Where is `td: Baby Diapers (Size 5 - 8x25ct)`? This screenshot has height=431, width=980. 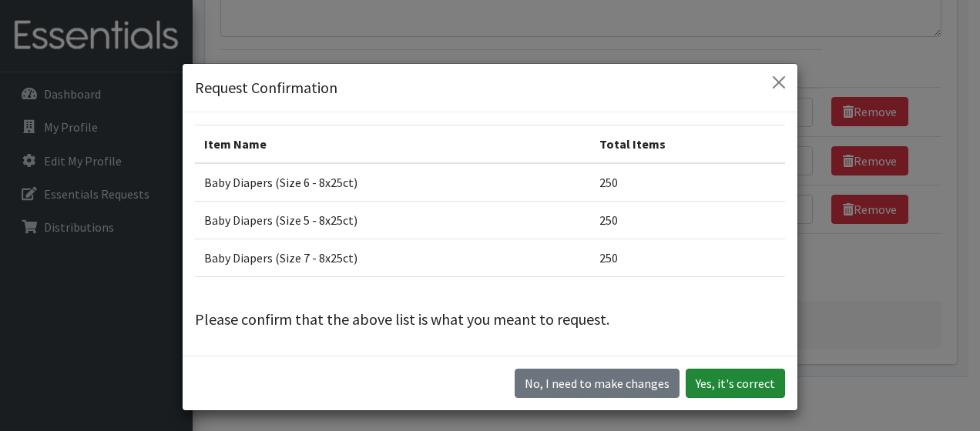
td: Baby Diapers (Size 5 - 8x25ct) is located at coordinates (392, 220).